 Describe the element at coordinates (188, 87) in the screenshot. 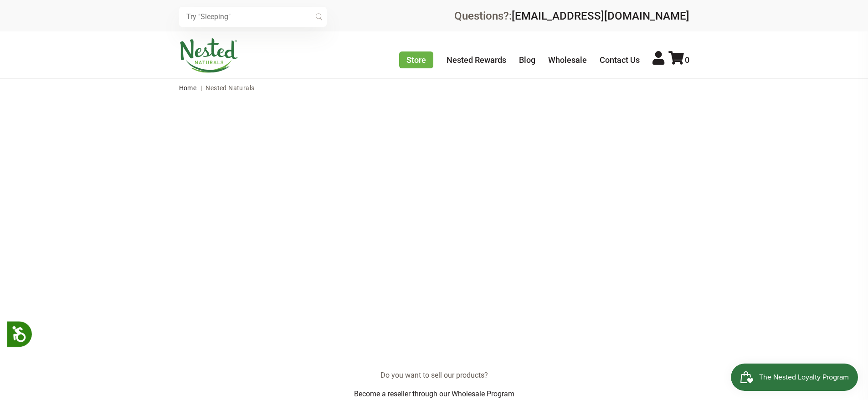

I see `a: Home` at that location.